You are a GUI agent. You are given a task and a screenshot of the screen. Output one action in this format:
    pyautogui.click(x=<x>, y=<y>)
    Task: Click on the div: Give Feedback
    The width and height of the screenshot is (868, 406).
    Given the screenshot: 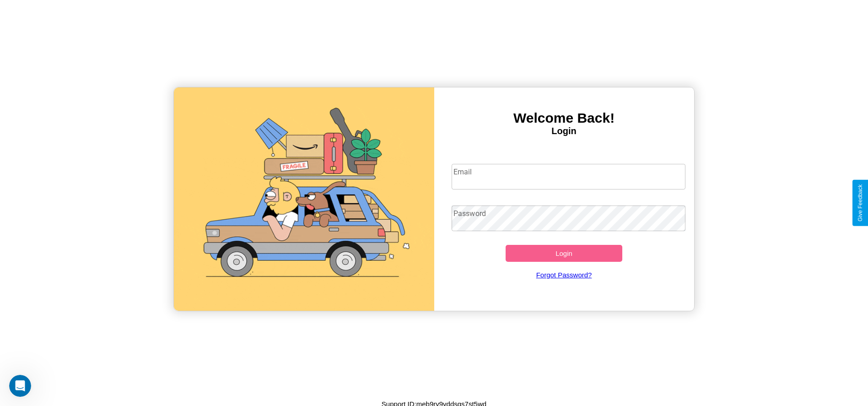 What is the action you would take?
    pyautogui.click(x=860, y=203)
    